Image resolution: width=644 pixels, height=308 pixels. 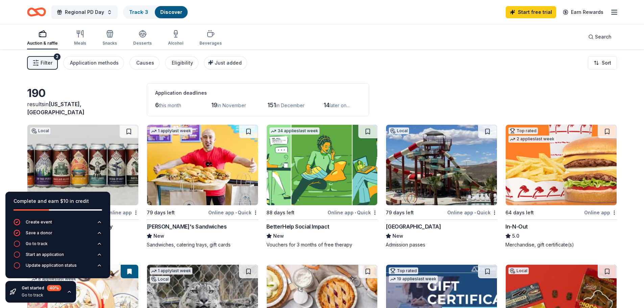 What do you see at coordinates (84, 12) in the screenshot?
I see `span: Regional PD Day` at bounding box center [84, 12].